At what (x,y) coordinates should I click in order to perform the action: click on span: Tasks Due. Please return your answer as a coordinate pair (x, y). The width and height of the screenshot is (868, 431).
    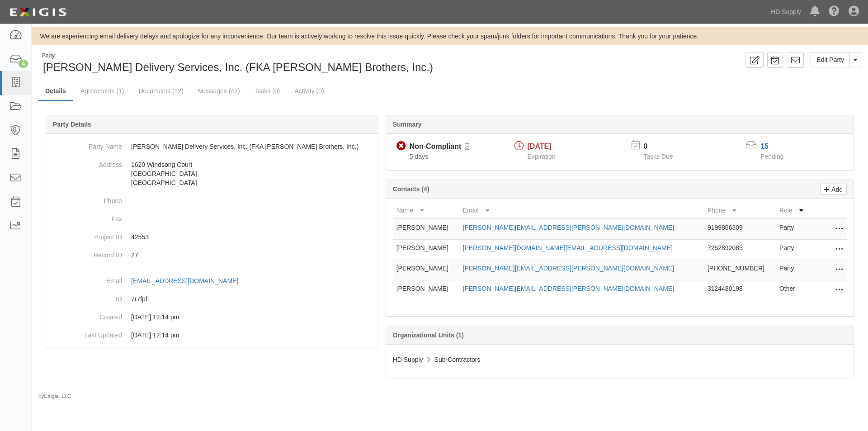
    Looking at the image, I should click on (658, 156).